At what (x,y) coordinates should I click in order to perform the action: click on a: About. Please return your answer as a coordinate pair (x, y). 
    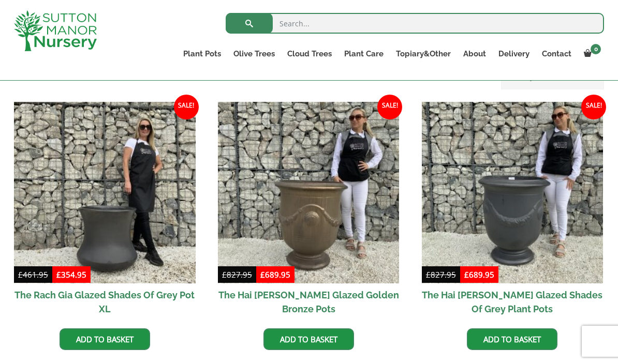
    Looking at the image, I should click on (474, 54).